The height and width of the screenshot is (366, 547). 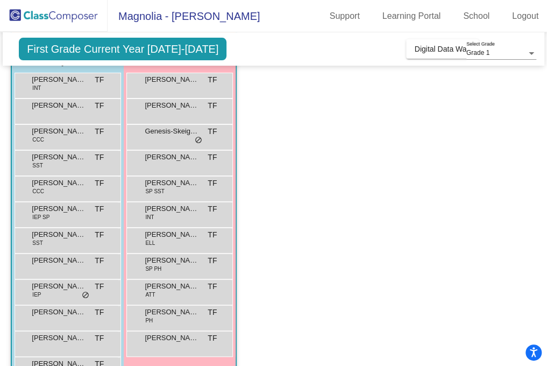 What do you see at coordinates (478, 53) in the screenshot?
I see `span: Grade 1` at bounding box center [478, 53].